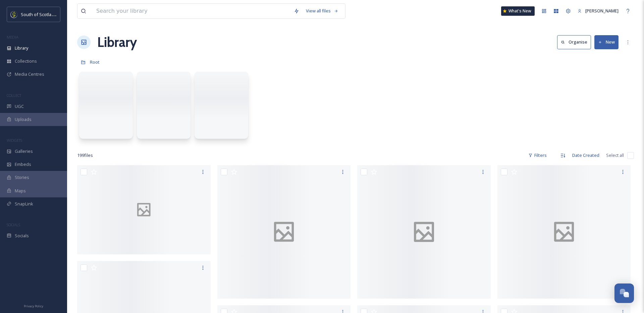 The image size is (644, 313). I want to click on span: Maps, so click(20, 190).